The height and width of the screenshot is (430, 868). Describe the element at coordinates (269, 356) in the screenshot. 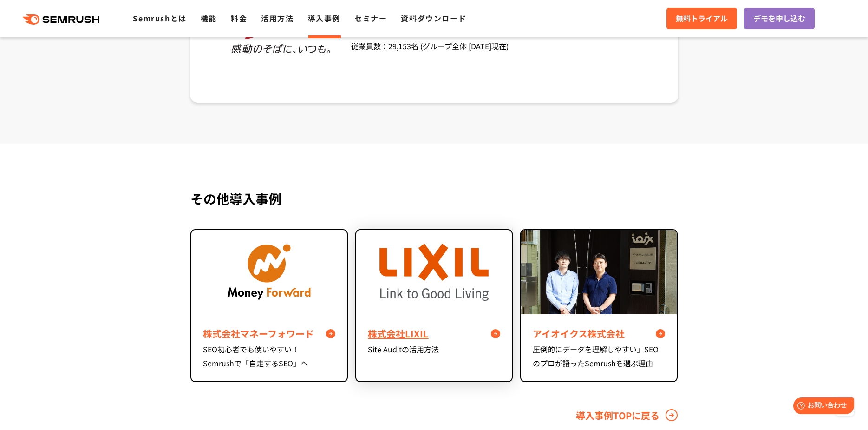

I see `div: SEO初心者でも使いやすい！ Semrushで「自走するSEO」へ` at that location.